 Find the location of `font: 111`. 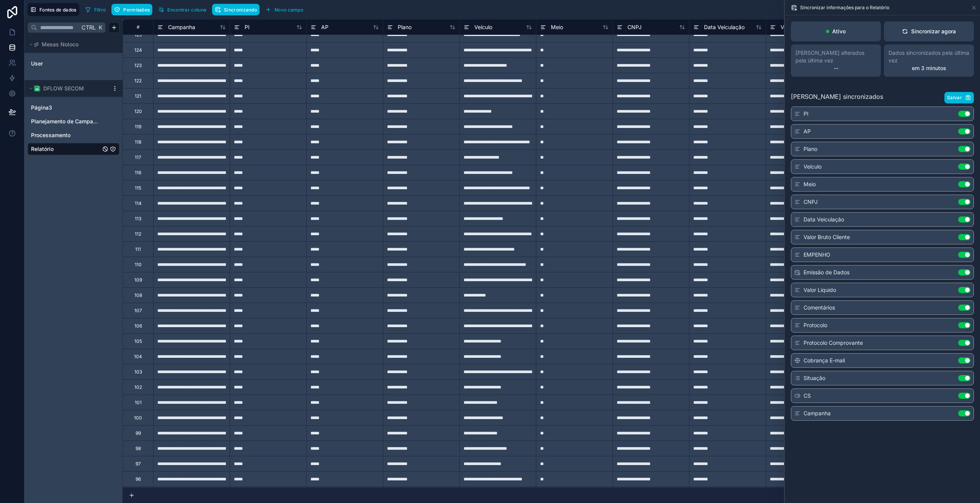

font: 111 is located at coordinates (138, 249).